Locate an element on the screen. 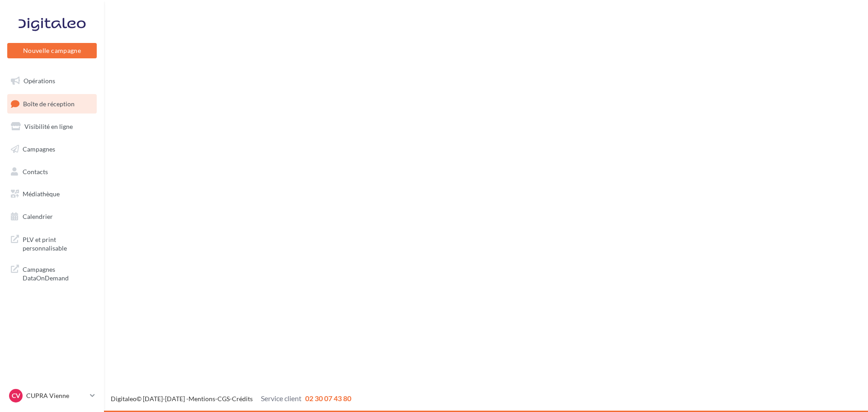 The height and width of the screenshot is (412, 868). span: 02 30 07 43 80 is located at coordinates (328, 399).